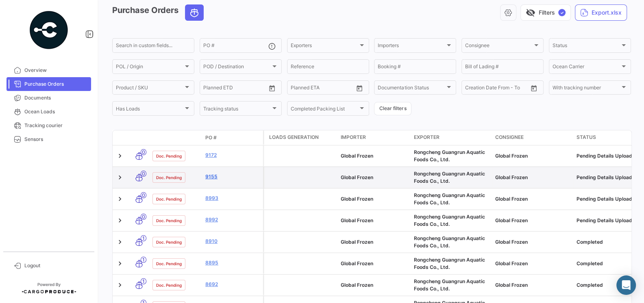 The height and width of the screenshot is (303, 644). What do you see at coordinates (301, 138) in the screenshot?
I see `datatable-header-cell: Loads generation` at bounding box center [301, 138].